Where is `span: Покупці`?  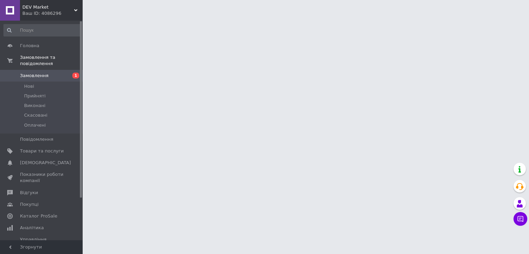 span: Покупці is located at coordinates (29, 204).